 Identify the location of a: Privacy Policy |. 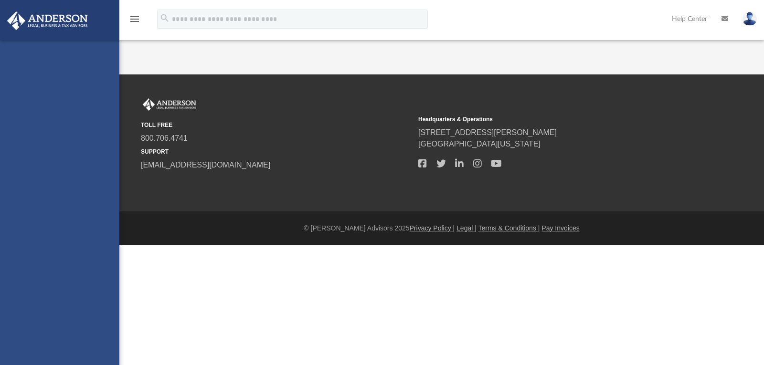
(432, 228).